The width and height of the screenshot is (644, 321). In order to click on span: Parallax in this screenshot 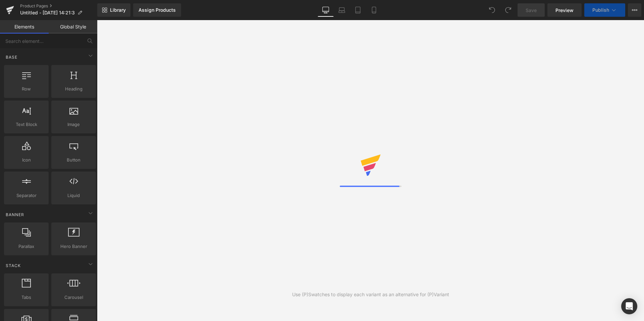, I will do `click(26, 246)`.